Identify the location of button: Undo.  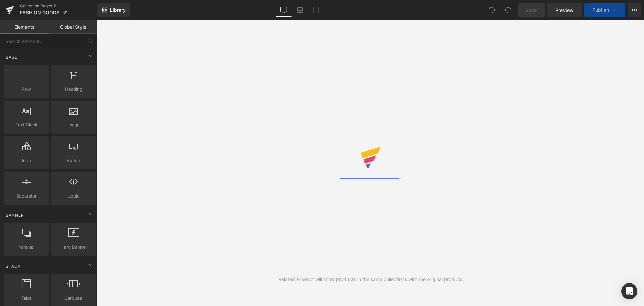
(492, 10).